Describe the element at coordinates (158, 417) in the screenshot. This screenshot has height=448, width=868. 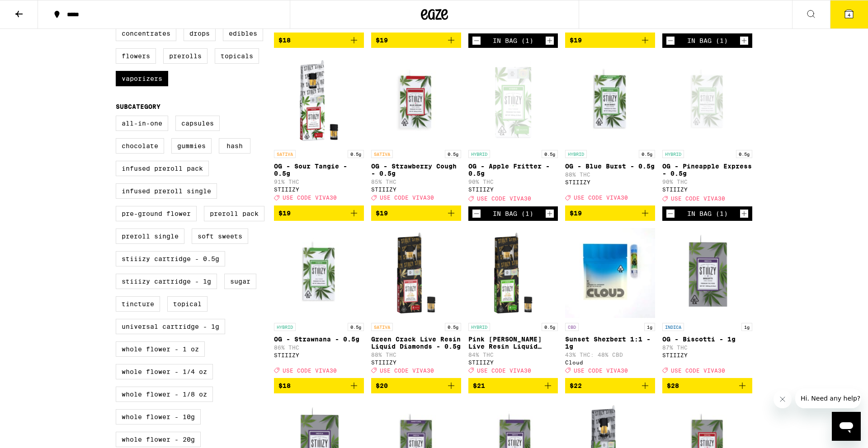
I see `label: Whole Flower - 10g` at that location.